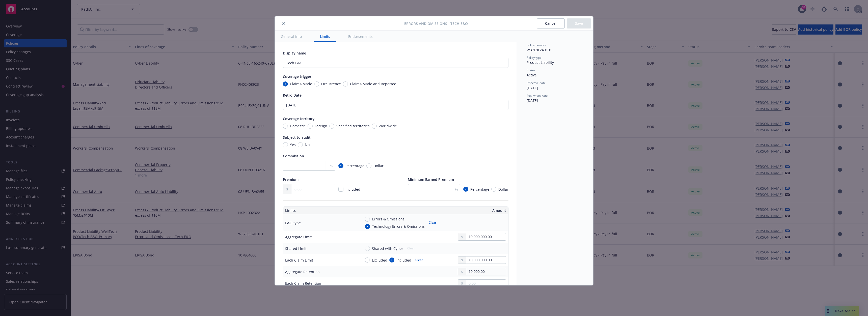  Describe the element at coordinates (297, 137) in the screenshot. I see `span: Subject to audit` at that location.